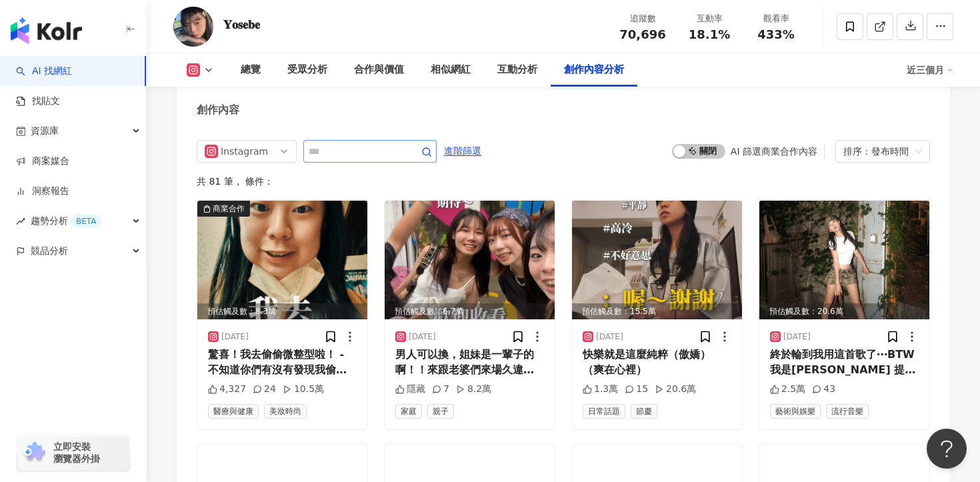  I want to click on span: 立即安裝 瀏覽器外掛, so click(77, 453).